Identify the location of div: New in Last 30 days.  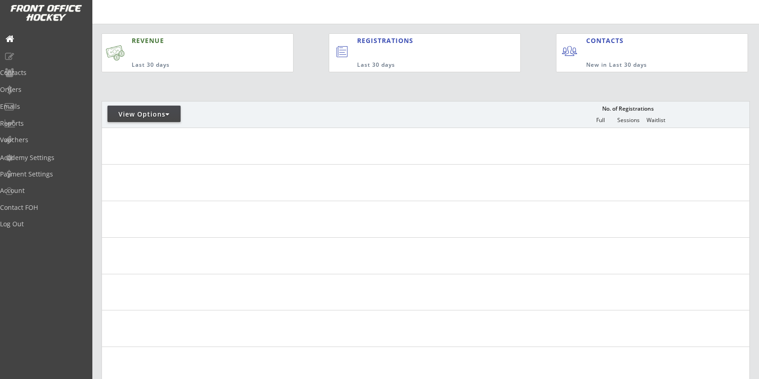
(646, 65).